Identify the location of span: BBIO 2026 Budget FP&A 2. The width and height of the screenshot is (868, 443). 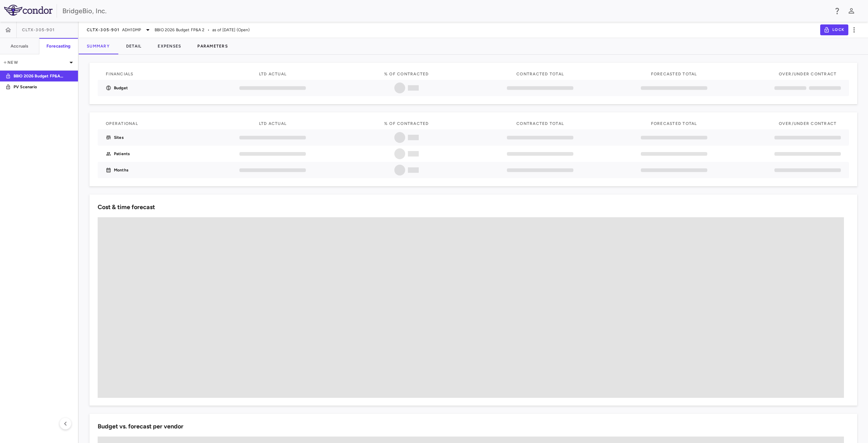
(180, 30).